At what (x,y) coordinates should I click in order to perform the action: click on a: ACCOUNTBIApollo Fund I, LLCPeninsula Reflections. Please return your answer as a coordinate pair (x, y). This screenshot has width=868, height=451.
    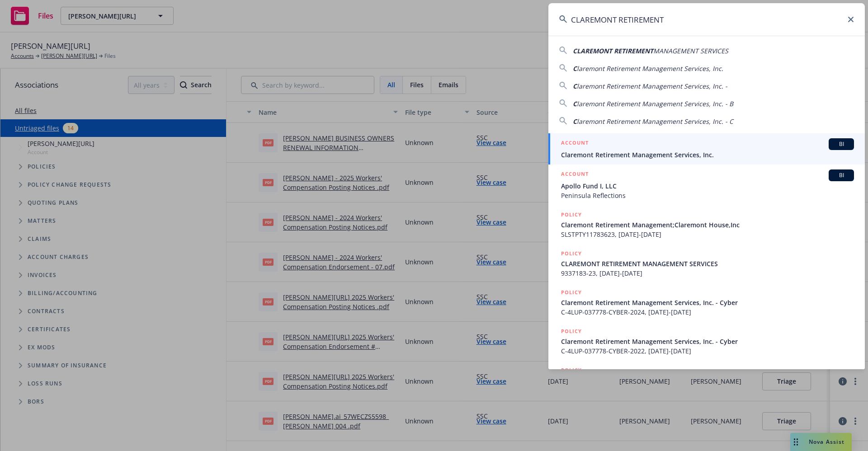
    Looking at the image, I should click on (707, 185).